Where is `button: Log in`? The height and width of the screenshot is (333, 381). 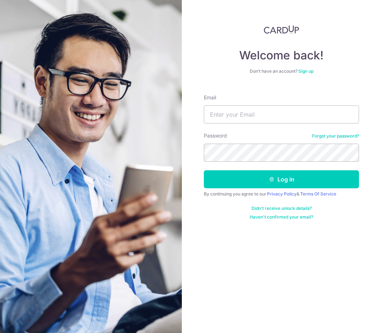 button: Log in is located at coordinates (281, 180).